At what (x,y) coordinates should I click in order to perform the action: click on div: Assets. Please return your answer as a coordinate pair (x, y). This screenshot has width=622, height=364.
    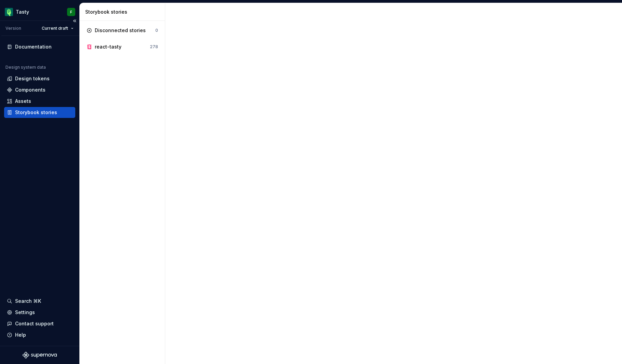
    Looking at the image, I should click on (23, 101).